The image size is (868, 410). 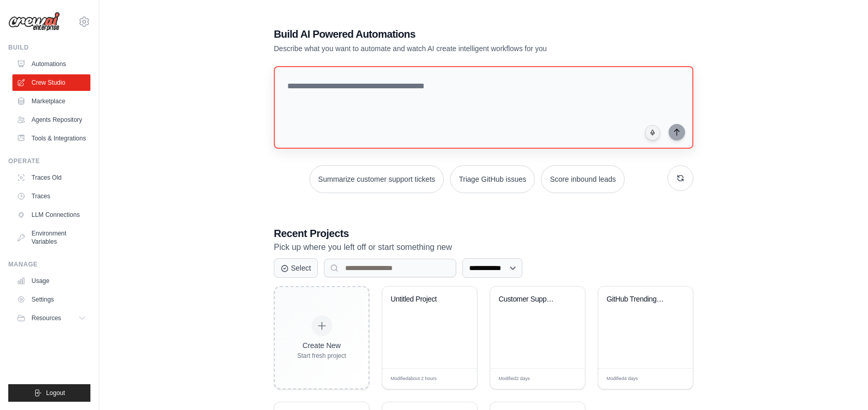 What do you see at coordinates (49, 161) in the screenshot?
I see `div: Operate` at bounding box center [49, 161].